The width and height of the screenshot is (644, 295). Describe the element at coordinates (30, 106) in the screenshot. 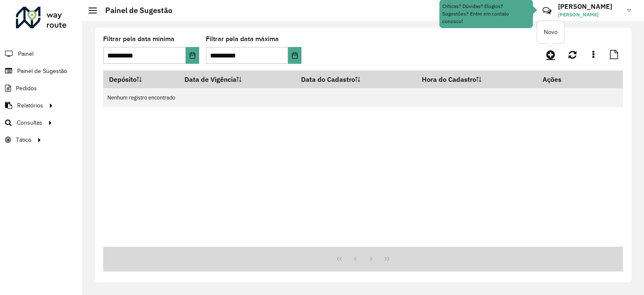

I see `span: Relatórios` at that location.